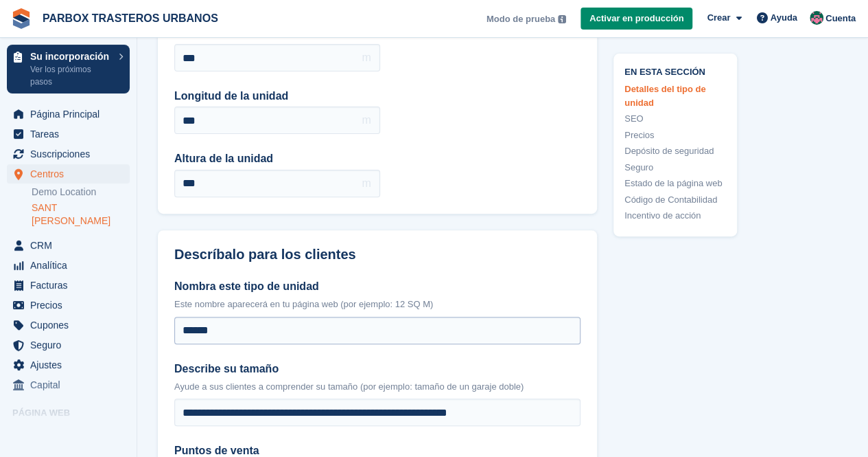 This screenshot has width=868, height=457. What do you see at coordinates (122, 433) in the screenshot?
I see `a: Vista previa de la tienda` at bounding box center [122, 433].